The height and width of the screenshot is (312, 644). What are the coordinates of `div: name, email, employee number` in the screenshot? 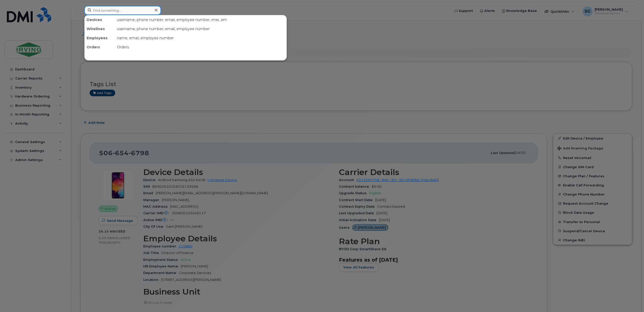 It's located at (201, 38).